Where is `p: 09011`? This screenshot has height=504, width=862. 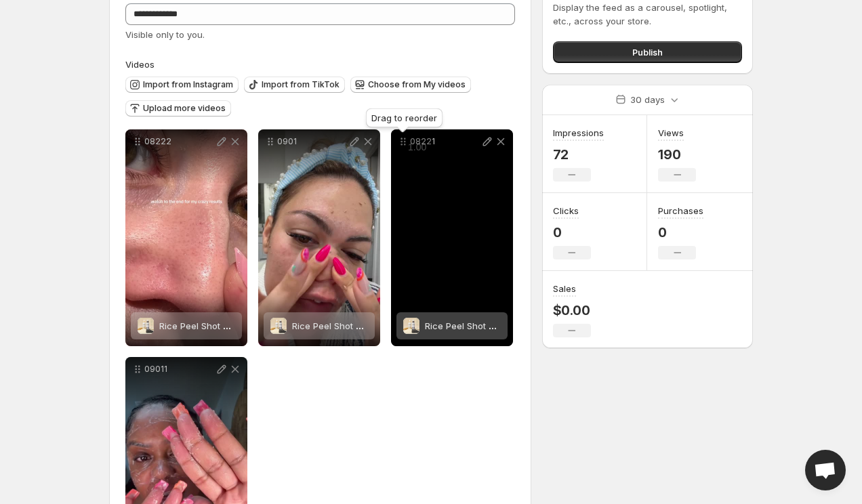 p: 09011 is located at coordinates (180, 369).